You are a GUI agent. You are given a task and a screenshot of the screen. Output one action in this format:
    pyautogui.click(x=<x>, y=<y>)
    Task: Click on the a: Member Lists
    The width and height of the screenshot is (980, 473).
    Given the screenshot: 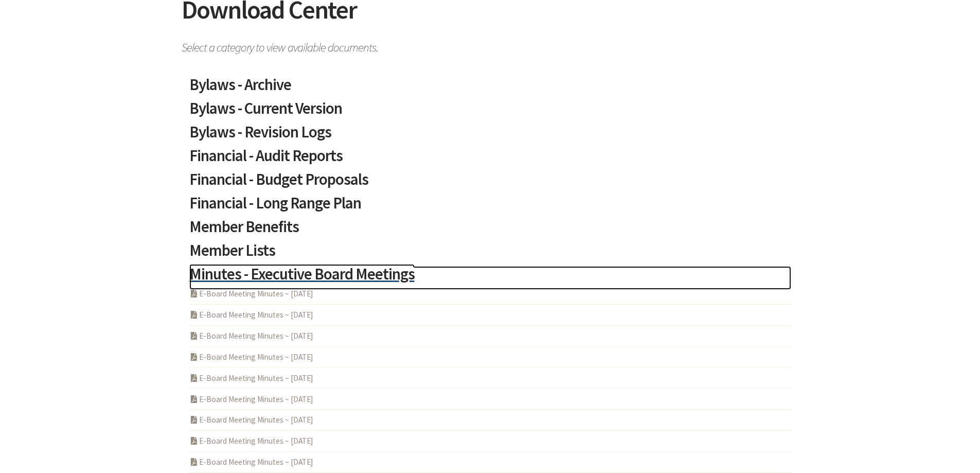 What is the action you would take?
    pyautogui.click(x=490, y=254)
    